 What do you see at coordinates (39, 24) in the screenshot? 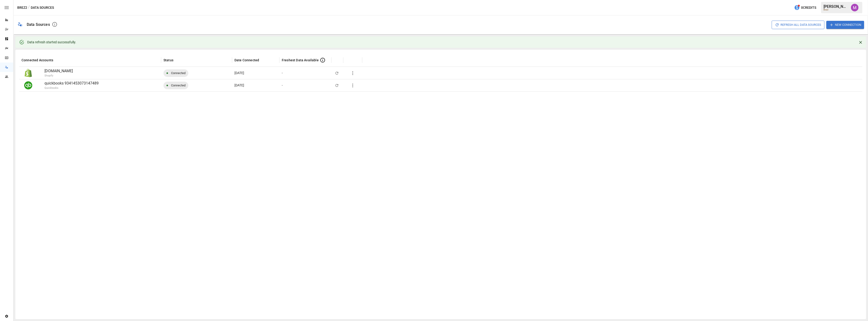
I see `div: Data Sources` at bounding box center [39, 24].